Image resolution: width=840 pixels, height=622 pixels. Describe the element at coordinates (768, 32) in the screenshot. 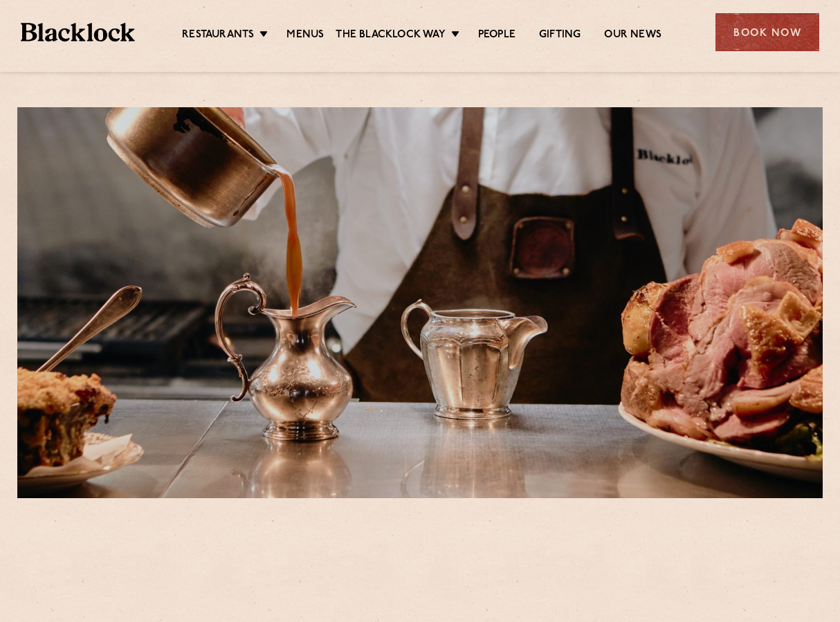

I see `div: Book Now` at that location.